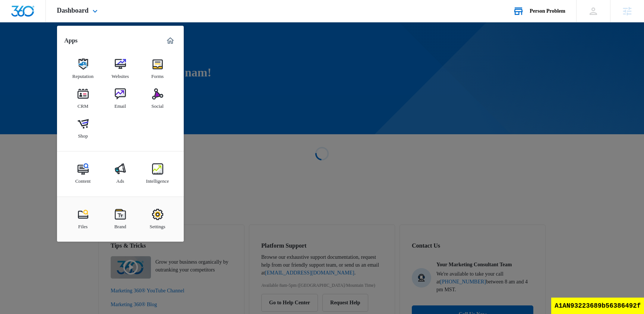 Image resolution: width=644 pixels, height=314 pixels. What do you see at coordinates (83, 75) in the screenshot?
I see `div: Reputation` at bounding box center [83, 75].